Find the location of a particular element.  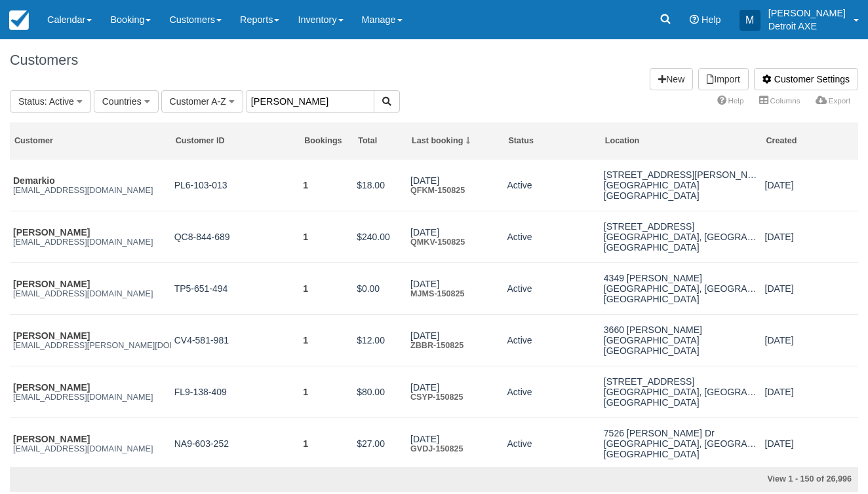

div: Customer ID is located at coordinates (235, 141).